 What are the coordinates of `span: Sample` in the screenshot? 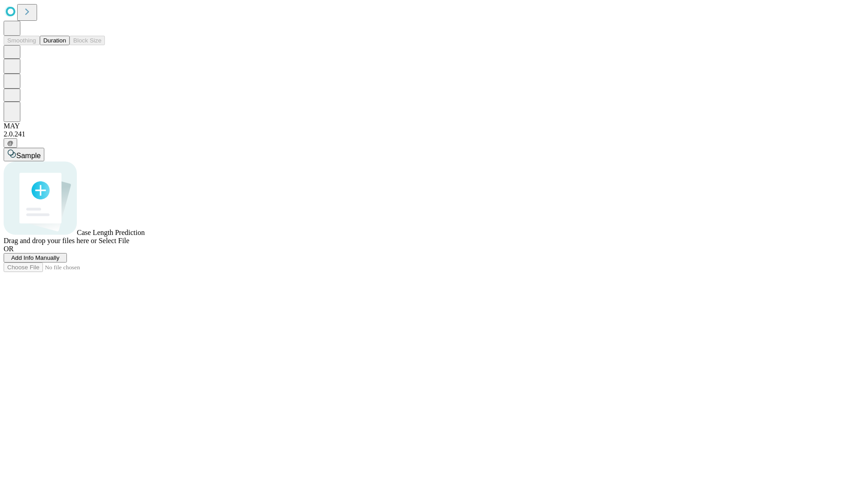 It's located at (29, 155).